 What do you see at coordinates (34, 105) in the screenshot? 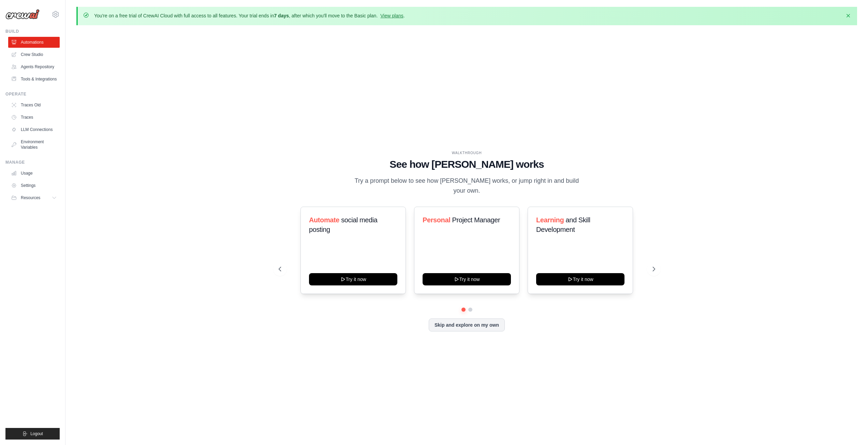
I see `a: Traces Old` at bounding box center [34, 105].